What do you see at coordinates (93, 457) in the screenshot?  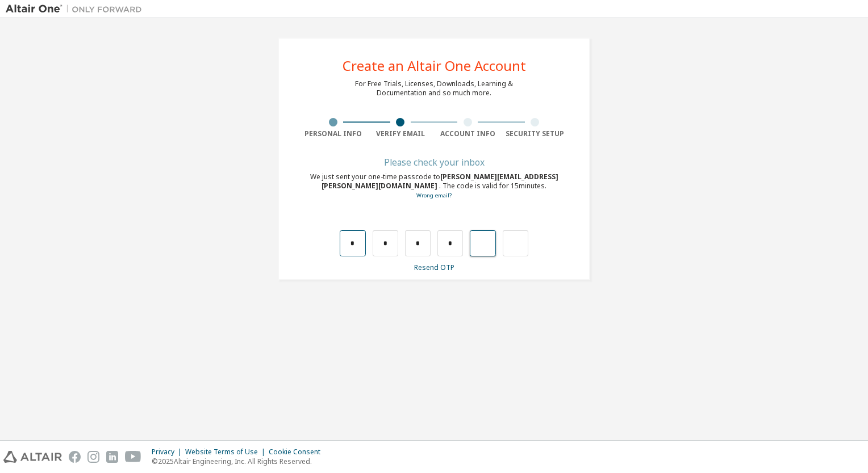 I see `img: instagram.svg` at bounding box center [93, 457].